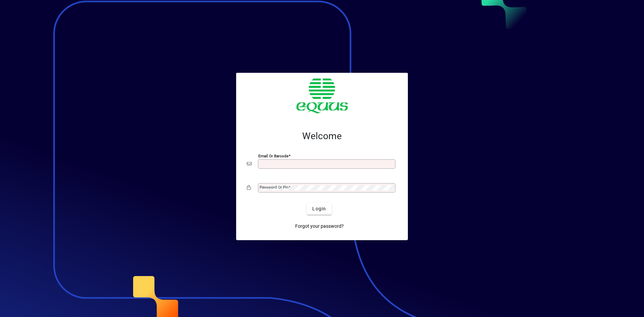 The image size is (644, 317). Describe the element at coordinates (274, 156) in the screenshot. I see `mat-label: Email or Barcode` at that location.